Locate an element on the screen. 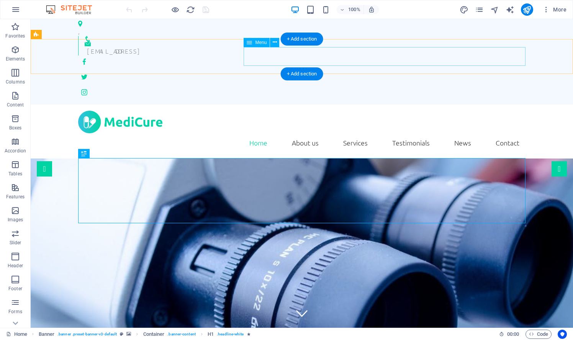 This screenshot has width=573, height=340. i: Navigator is located at coordinates (495, 10).